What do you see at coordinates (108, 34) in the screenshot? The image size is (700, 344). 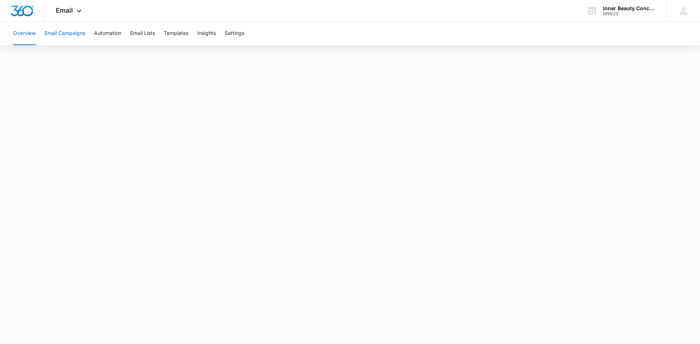 I see `button: Automation` at bounding box center [108, 34].